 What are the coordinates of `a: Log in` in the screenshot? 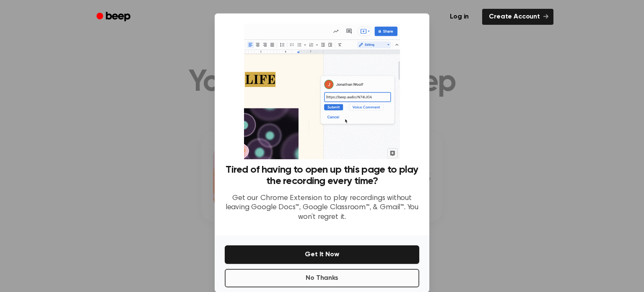 It's located at (459, 17).